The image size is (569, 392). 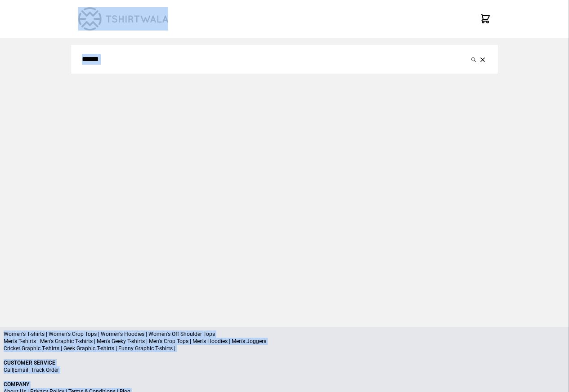 I want to click on a: Email, so click(x=21, y=370).